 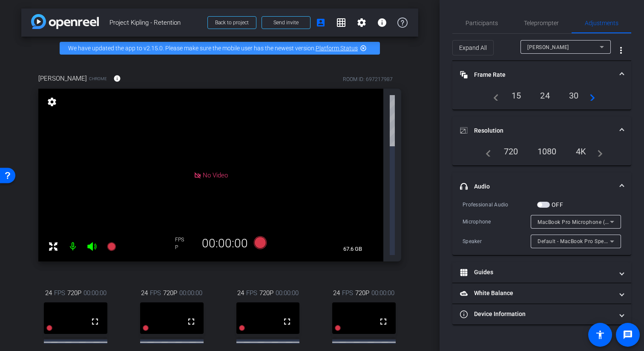 I want to click on span: Chrome, so click(x=98, y=79).